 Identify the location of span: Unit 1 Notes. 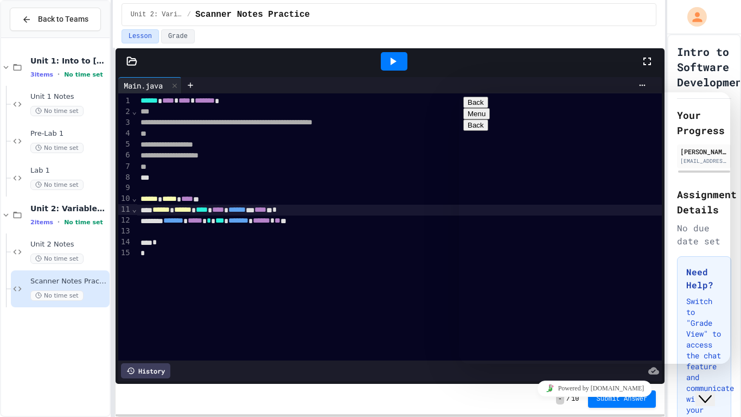
(69, 97).